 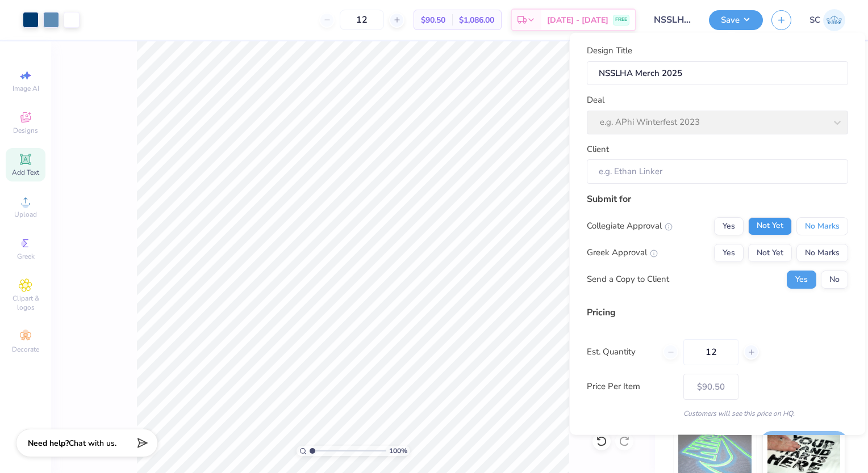 What do you see at coordinates (628, 279) in the screenshot?
I see `div: Send a Copy to Client` at bounding box center [628, 279].